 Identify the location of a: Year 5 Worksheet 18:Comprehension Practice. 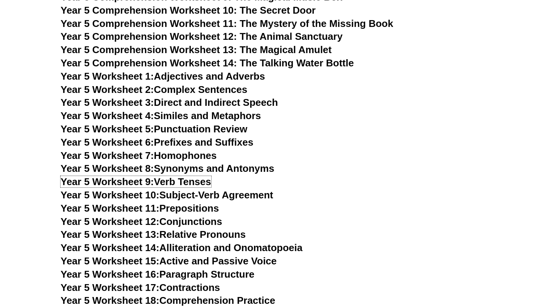
(168, 300).